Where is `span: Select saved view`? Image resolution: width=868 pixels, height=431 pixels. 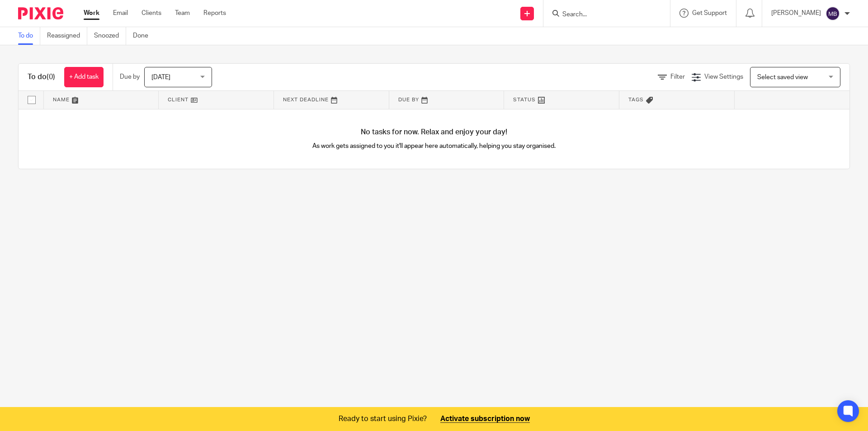
span: Select saved view is located at coordinates (783, 77).